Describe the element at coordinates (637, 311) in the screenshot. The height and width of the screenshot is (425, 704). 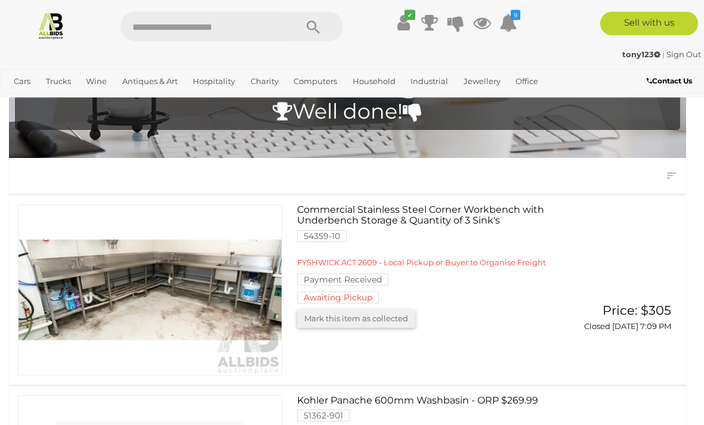
I see `span: Price: $305` at that location.